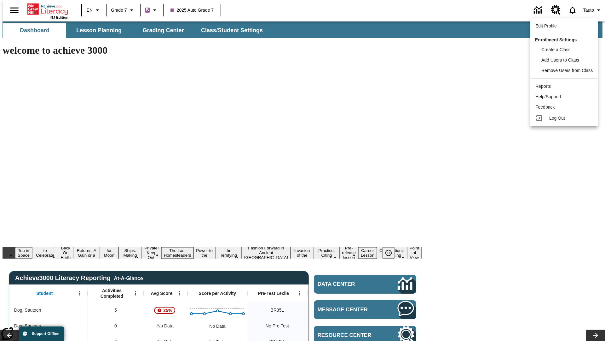 Image resolution: width=605 pixels, height=341 pixels. What do you see at coordinates (561, 60) in the screenshot?
I see `span: Add Users to Class` at bounding box center [561, 60].